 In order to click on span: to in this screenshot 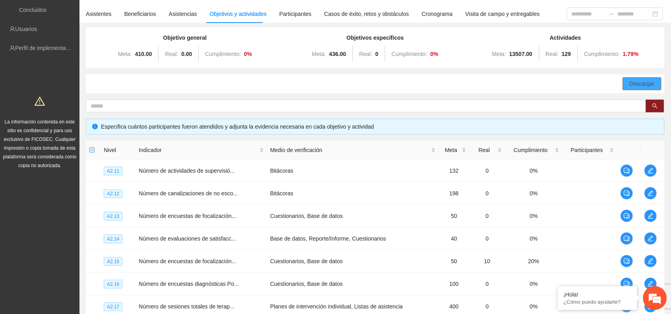, I will do `click(611, 14)`.